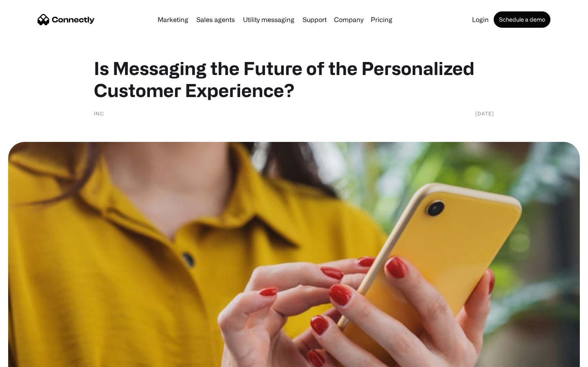 The height and width of the screenshot is (367, 588). What do you see at coordinates (349, 19) in the screenshot?
I see `div: Company` at bounding box center [349, 19].